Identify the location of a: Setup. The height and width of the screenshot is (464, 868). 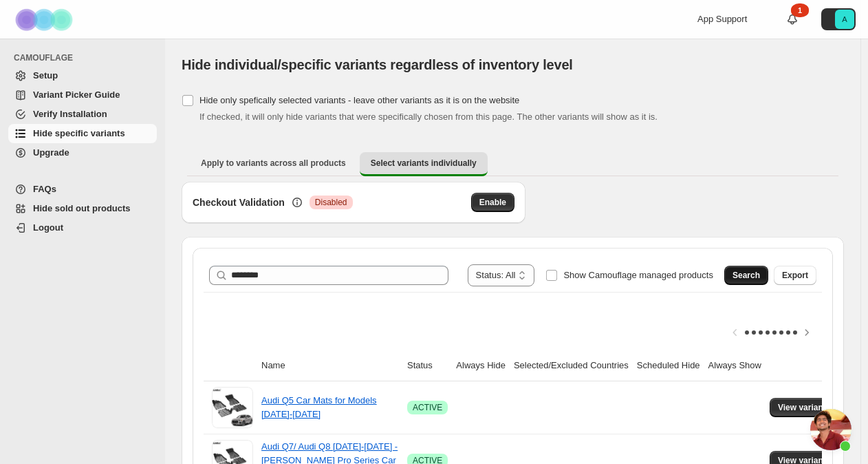
(83, 76).